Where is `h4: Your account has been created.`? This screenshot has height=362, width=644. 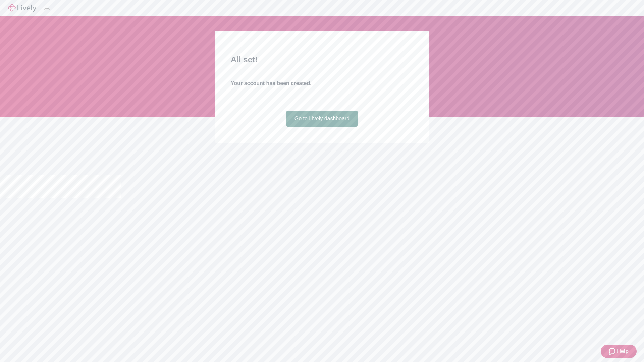
h4: Your account has been created. is located at coordinates (322, 83).